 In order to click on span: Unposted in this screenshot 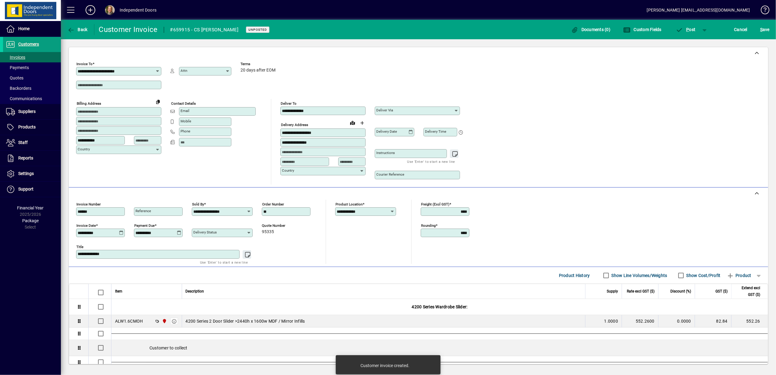, I will do `click(258, 30)`.